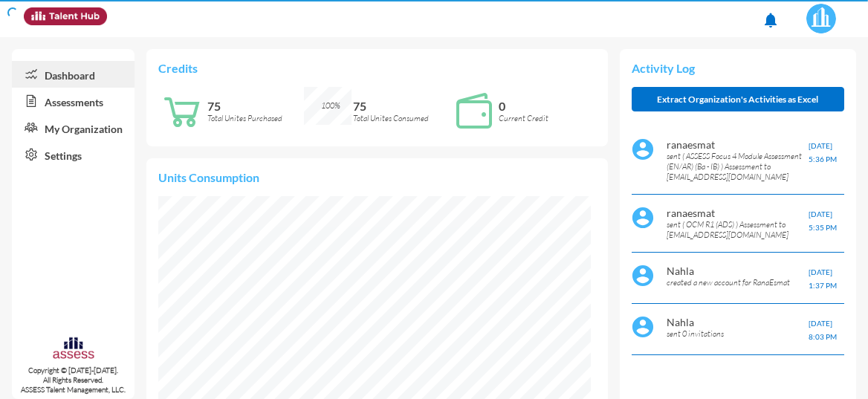 The image size is (868, 399). I want to click on img: assesscompany-logo.png, so click(73, 349).